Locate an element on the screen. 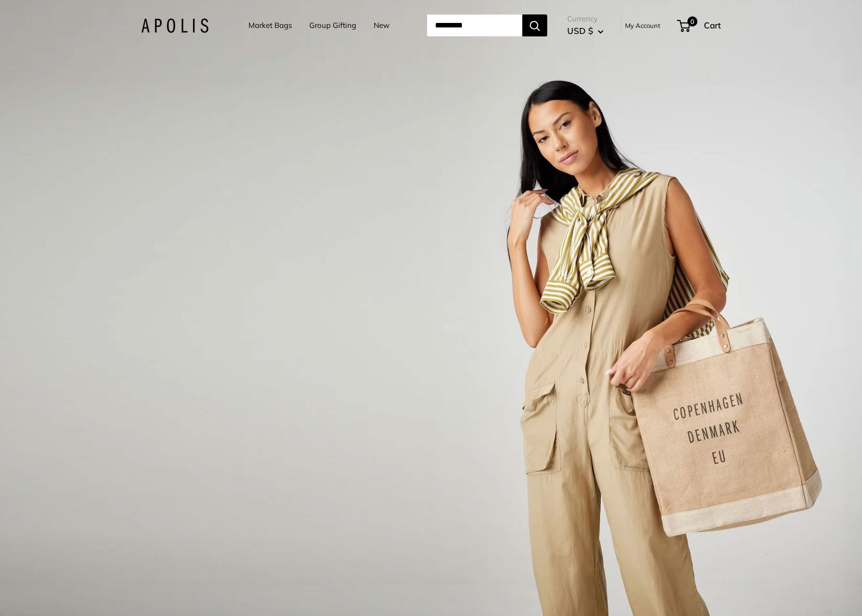 This screenshot has height=616, width=862. a: My Account is located at coordinates (642, 25).